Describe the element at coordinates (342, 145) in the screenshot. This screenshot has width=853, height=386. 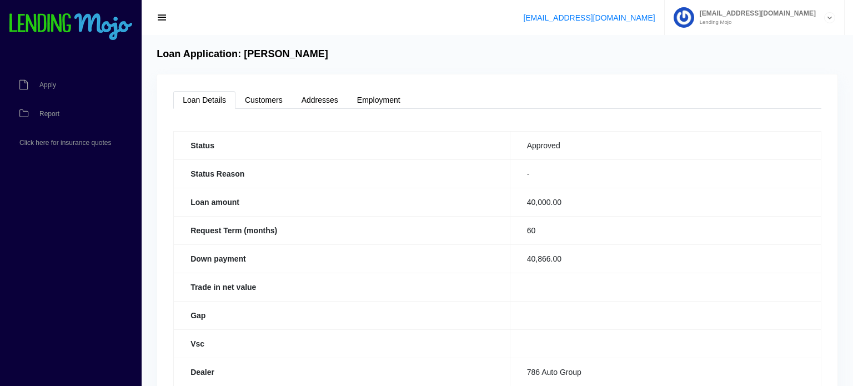
I see `th: Status` at that location.